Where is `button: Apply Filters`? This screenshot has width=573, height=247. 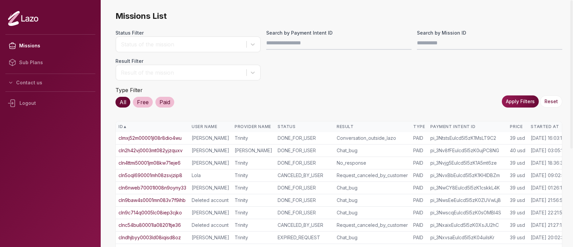 button: Apply Filters is located at coordinates (520, 101).